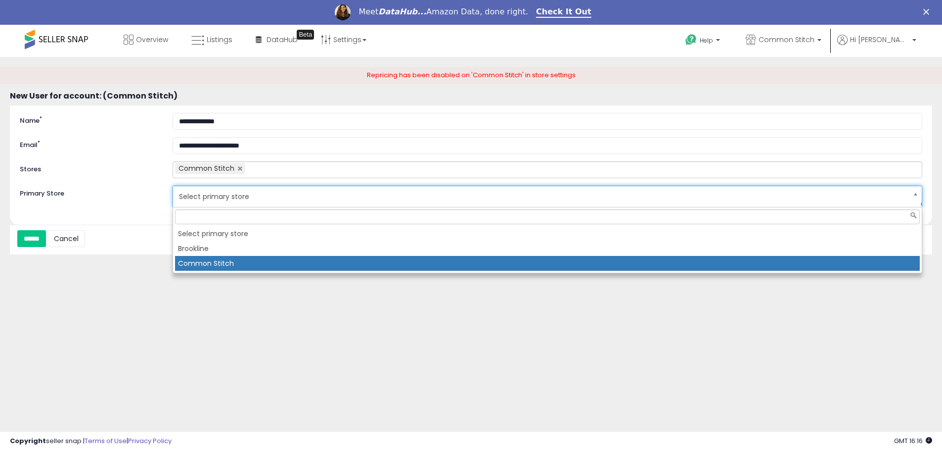 This screenshot has height=451, width=942. What do you see at coordinates (343, 12) in the screenshot?
I see `img: Profile image for Georgie` at bounding box center [343, 12].